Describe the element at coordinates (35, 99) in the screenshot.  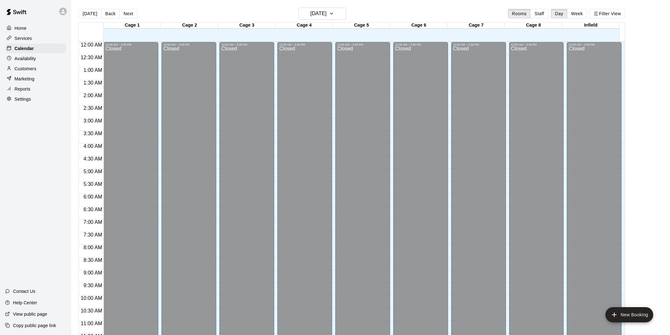
I see `a: Settings` at that location.